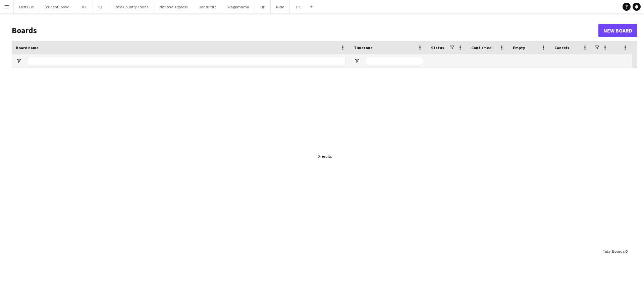  I want to click on input: Board name Filter Input, so click(187, 61).